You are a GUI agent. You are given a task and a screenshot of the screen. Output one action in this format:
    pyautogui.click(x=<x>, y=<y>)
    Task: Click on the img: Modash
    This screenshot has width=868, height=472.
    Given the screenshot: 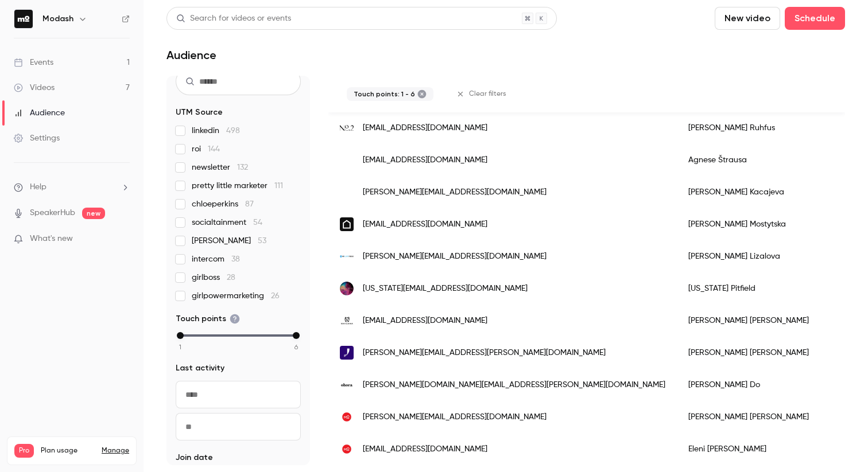 What is the action you would take?
    pyautogui.click(x=24, y=19)
    